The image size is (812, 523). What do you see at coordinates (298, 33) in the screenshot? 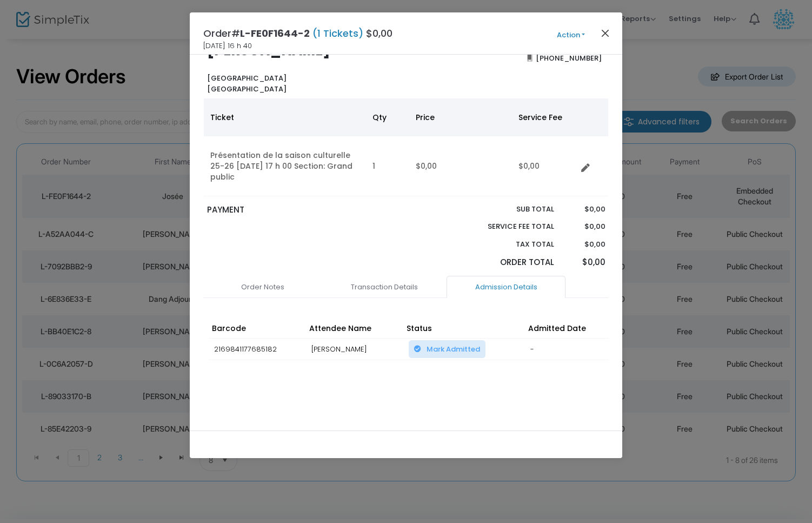
I see `h4: Order# $0,00` at bounding box center [298, 33].